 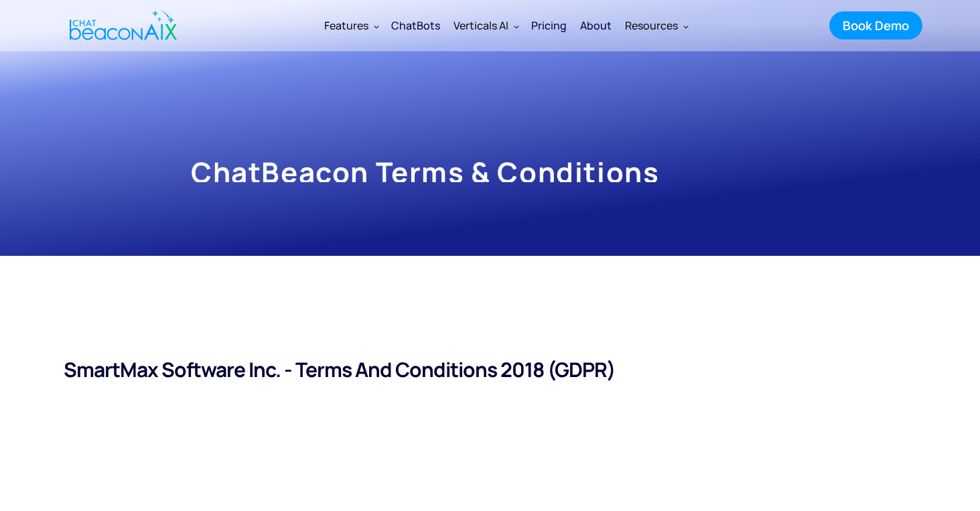 I want to click on a: Pricing, so click(x=549, y=25).